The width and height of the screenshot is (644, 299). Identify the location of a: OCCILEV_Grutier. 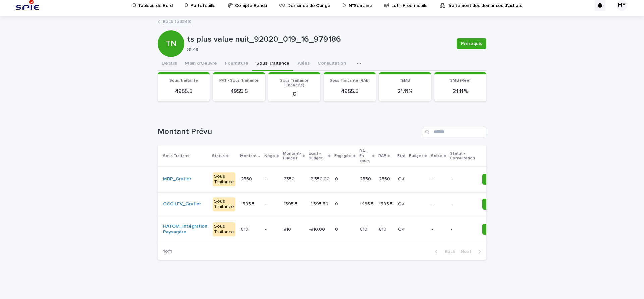
(182, 204).